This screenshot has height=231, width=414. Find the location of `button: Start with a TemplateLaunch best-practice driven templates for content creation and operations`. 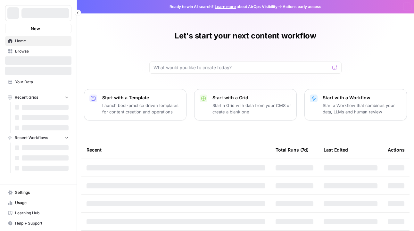

button: Start with a TemplateLaunch best-practice driven templates for content creation and operations is located at coordinates (135, 105).